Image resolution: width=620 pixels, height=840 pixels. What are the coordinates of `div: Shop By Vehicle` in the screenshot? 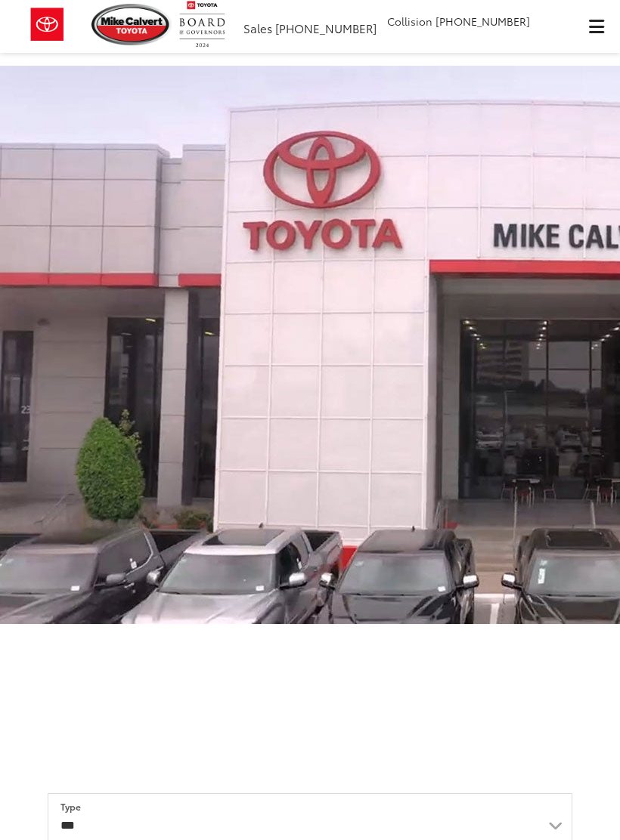 It's located at (310, 692).